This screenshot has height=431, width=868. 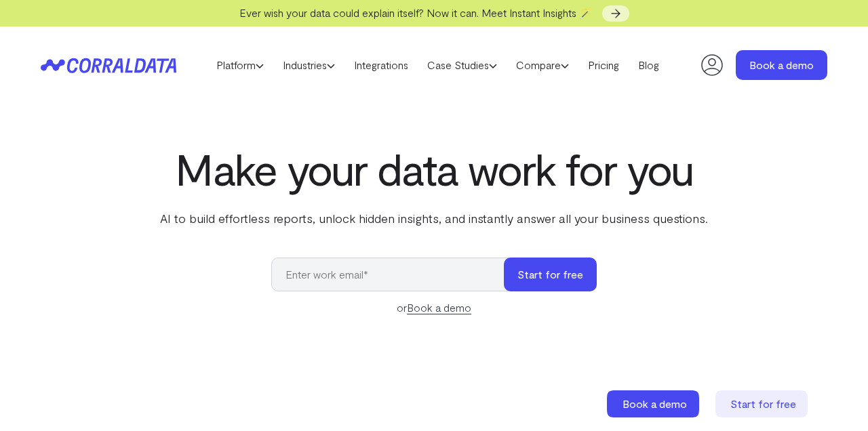 What do you see at coordinates (763, 404) in the screenshot?
I see `a: Start for free` at bounding box center [763, 404].